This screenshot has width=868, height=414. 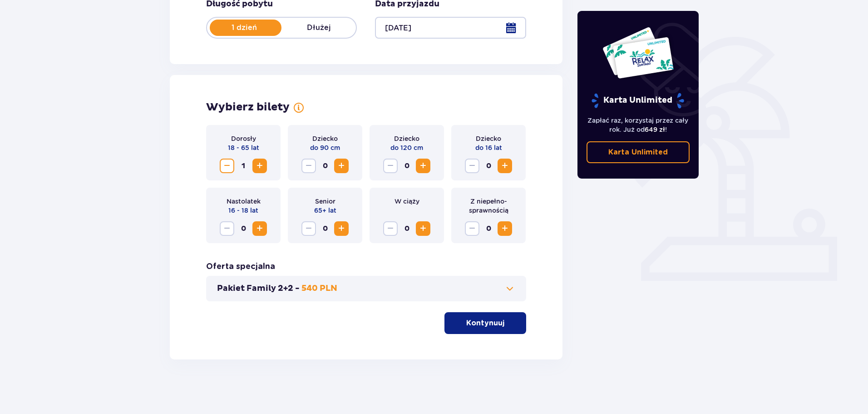 I want to click on button: Pakiet Family 2+2 -540 PLN, so click(x=366, y=288).